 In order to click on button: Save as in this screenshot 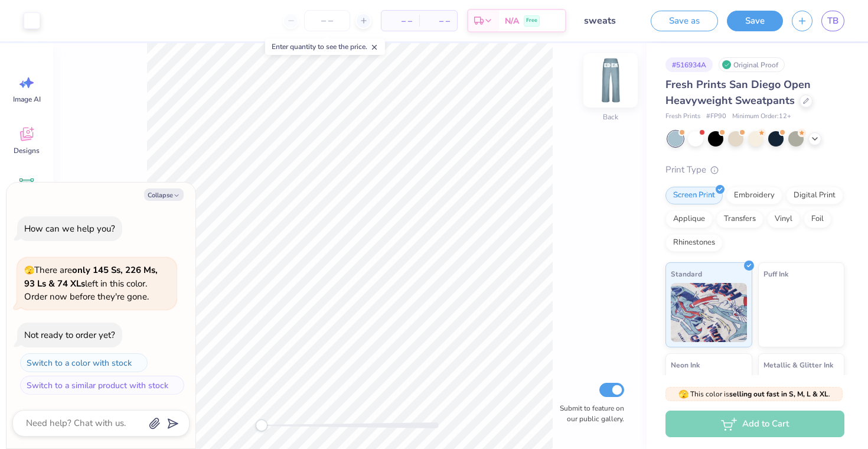, I will do `click(685, 21)`.